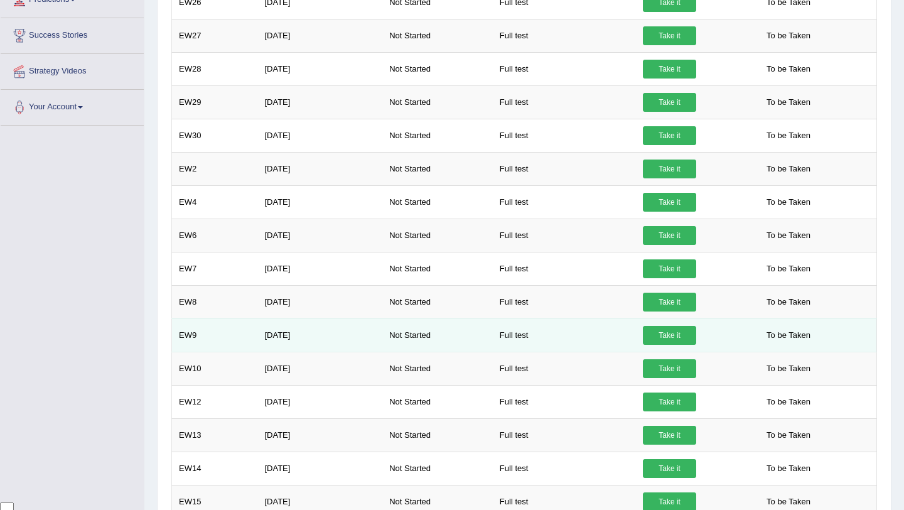  I want to click on td: EW9, so click(215, 334).